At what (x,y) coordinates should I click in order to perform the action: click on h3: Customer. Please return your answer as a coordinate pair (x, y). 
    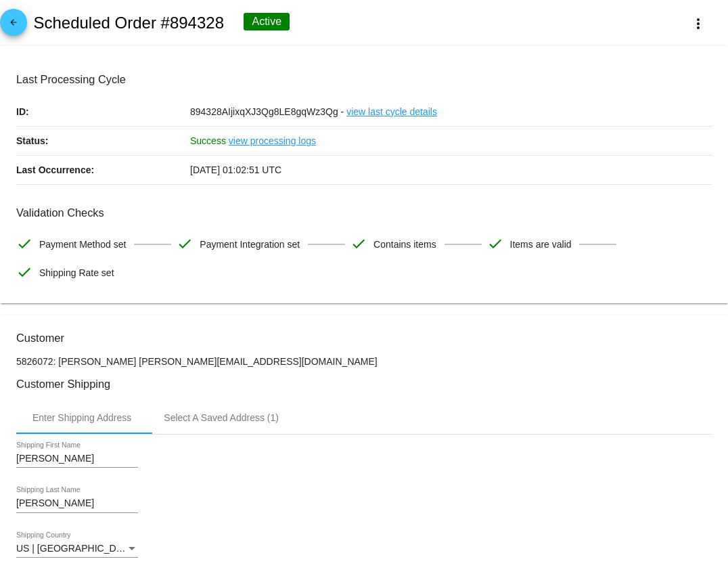
    Looking at the image, I should click on (364, 337).